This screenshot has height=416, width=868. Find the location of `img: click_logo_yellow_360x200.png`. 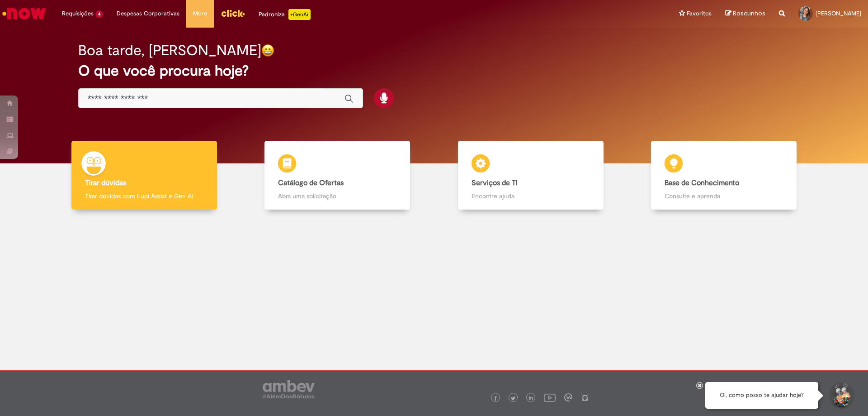

img: click_logo_yellow_360x200.png is located at coordinates (233, 13).